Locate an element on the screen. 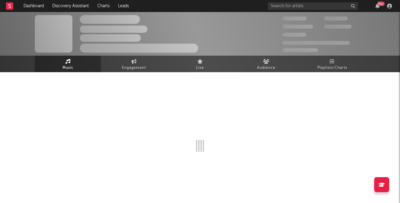 The height and width of the screenshot is (203, 400). span: Music is located at coordinates (68, 68).